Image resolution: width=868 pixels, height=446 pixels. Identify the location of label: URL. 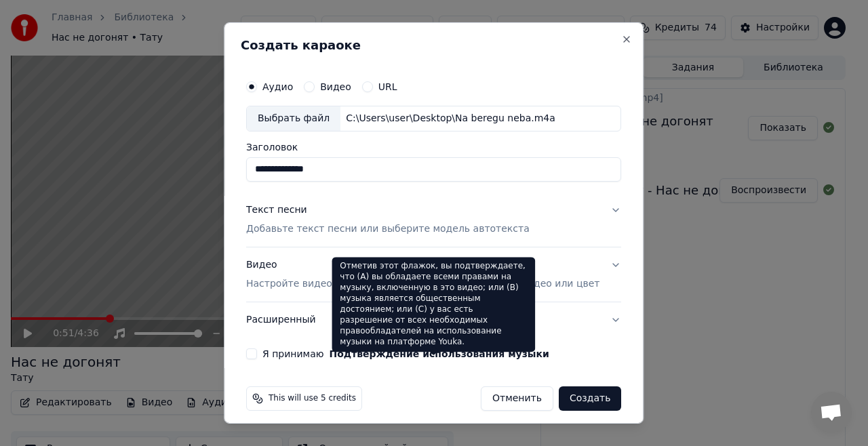
(388, 87).